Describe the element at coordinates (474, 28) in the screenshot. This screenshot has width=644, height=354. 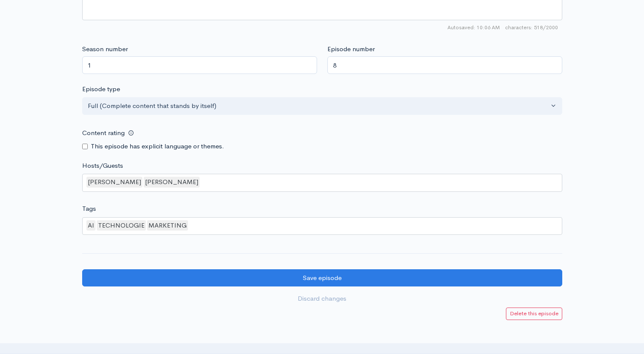
I see `span: Autosaved: 10:06 AM` at that location.